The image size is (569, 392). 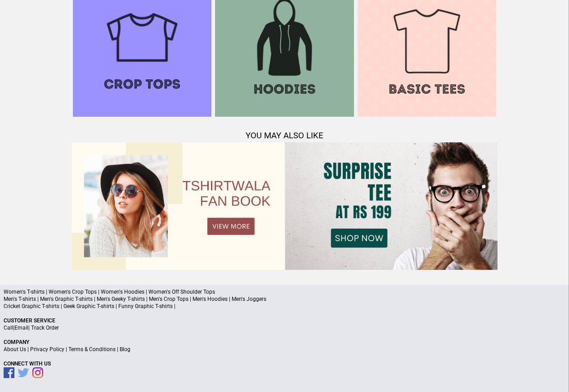 What do you see at coordinates (284, 364) in the screenshot?
I see `p: Connect With Us` at bounding box center [284, 364].